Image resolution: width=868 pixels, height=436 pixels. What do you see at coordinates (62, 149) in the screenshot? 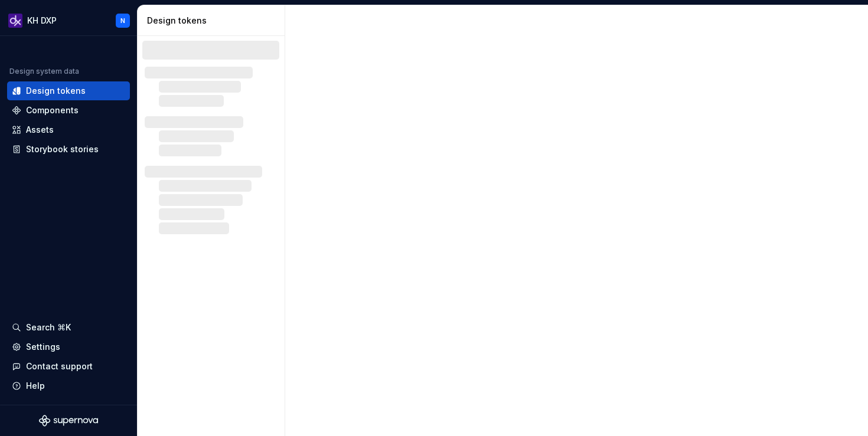
I see `div: Storybook stories` at bounding box center [62, 149].